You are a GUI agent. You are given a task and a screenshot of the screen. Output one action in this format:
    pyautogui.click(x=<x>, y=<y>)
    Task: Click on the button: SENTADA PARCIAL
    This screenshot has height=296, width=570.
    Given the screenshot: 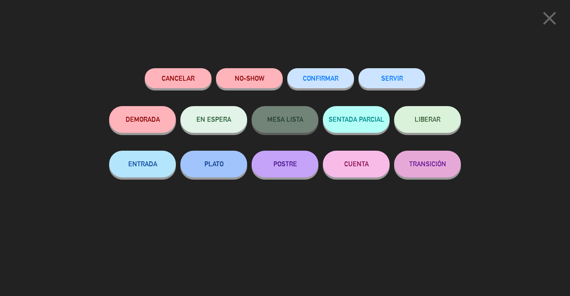 What is the action you would take?
    pyautogui.click(x=356, y=119)
    